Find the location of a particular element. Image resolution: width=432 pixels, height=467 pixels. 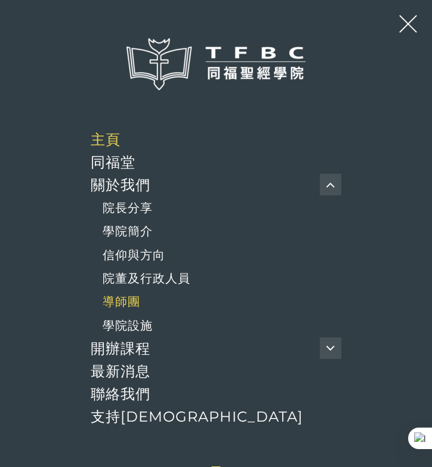

a: 聯絡我們 is located at coordinates (216, 394).